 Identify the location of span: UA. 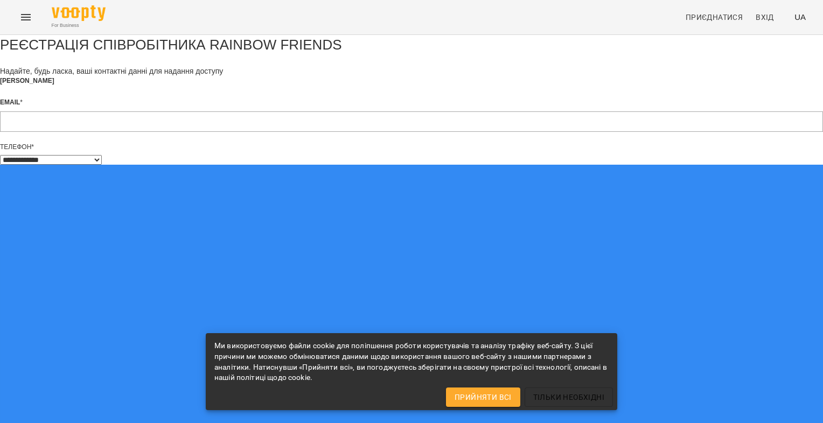
(800, 17).